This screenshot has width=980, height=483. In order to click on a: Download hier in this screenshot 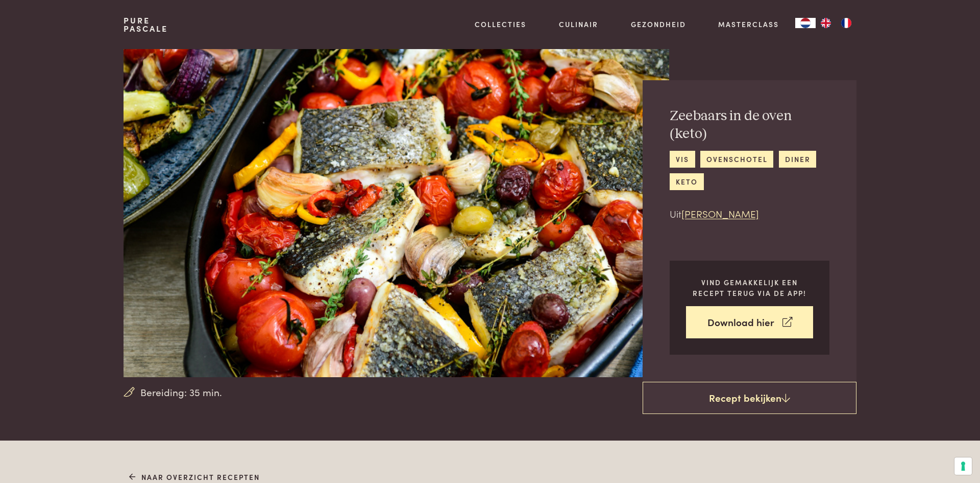, I will do `click(750, 322)`.